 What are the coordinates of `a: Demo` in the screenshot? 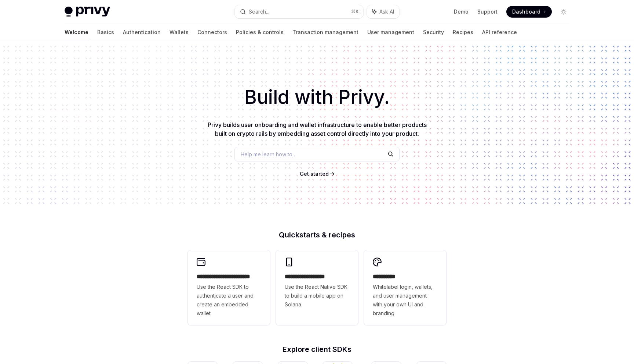 It's located at (461, 12).